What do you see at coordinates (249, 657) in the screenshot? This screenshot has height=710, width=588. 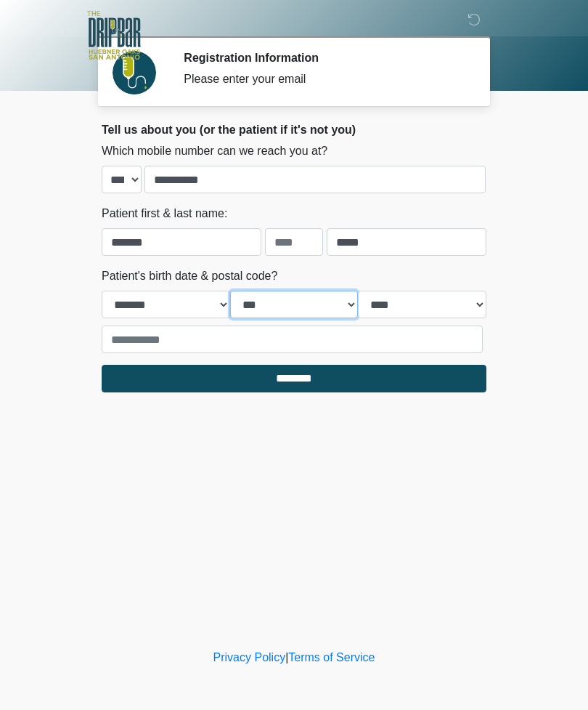 I see `a: Privacy Policy` at bounding box center [249, 657].